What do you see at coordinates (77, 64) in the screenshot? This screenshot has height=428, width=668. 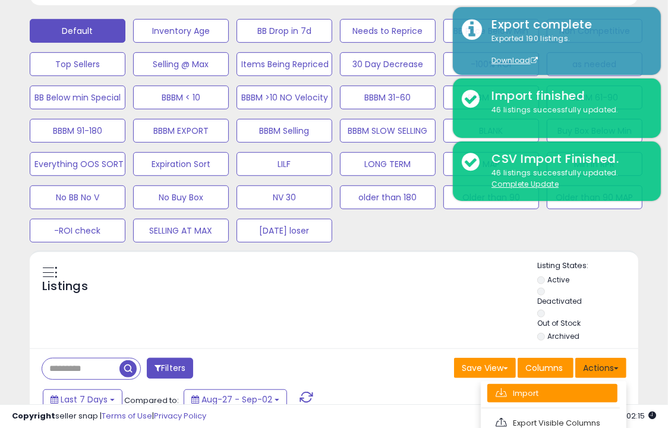 I see `button: Top Sellers` at bounding box center [77, 64].